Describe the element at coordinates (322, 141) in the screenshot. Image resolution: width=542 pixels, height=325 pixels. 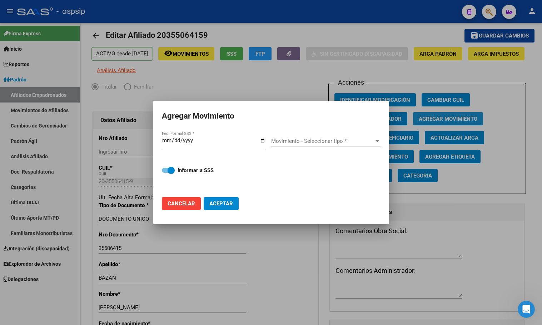
I see `span: Movimiento - Seleccionar tipo *` at that location.